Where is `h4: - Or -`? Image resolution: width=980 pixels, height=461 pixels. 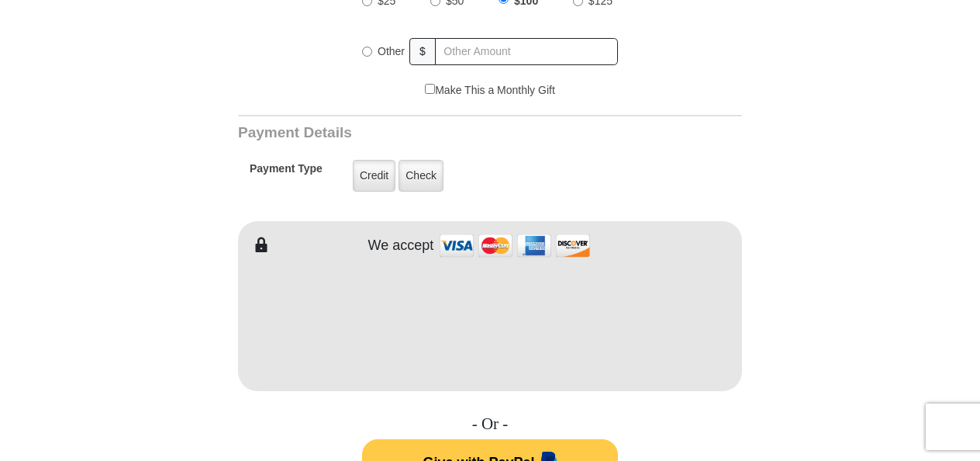
h4: - Or - is located at coordinates (490, 424).